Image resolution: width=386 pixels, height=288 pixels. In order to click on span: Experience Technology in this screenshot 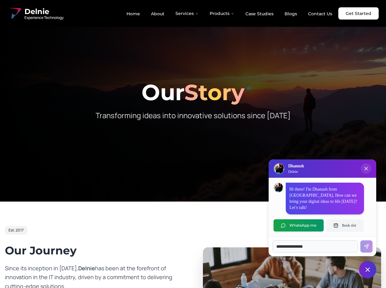, I will do `click(44, 18)`.